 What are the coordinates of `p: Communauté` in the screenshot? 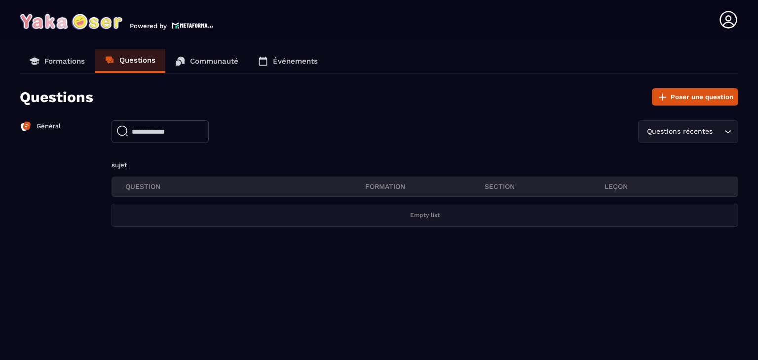 It's located at (214, 61).